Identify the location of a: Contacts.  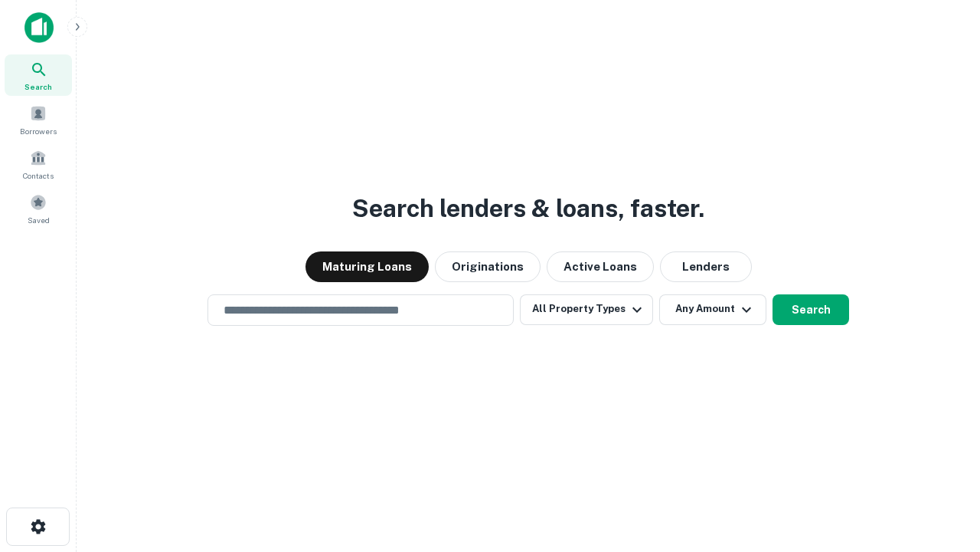
(38, 164).